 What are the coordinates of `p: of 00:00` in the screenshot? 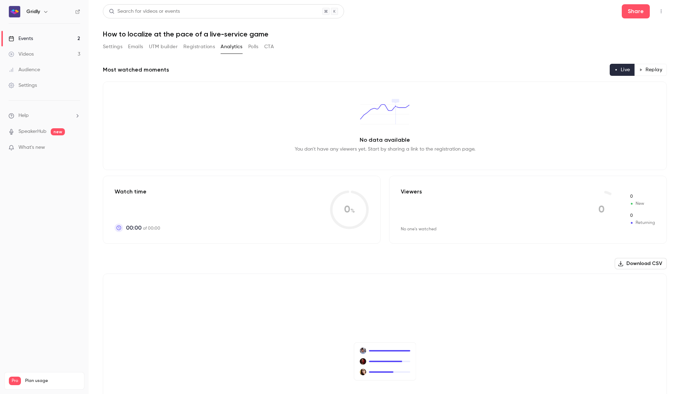 It's located at (143, 228).